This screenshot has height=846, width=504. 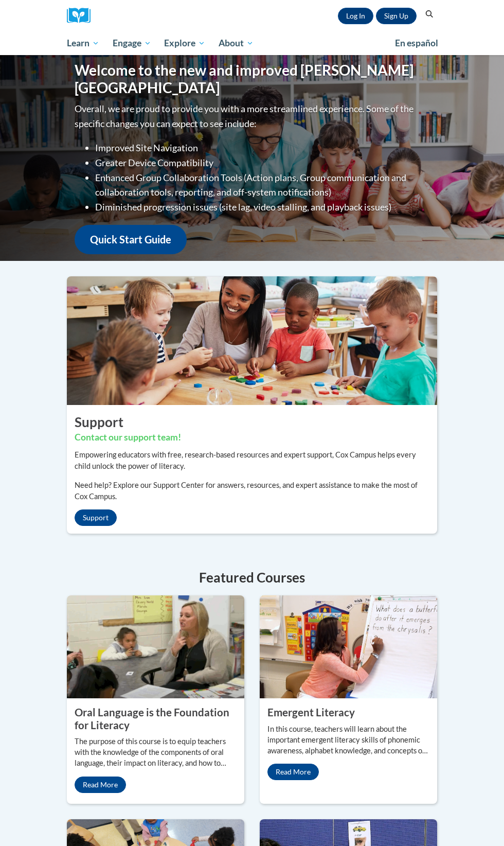 I want to click on property: Emergent Literacy, so click(x=311, y=712).